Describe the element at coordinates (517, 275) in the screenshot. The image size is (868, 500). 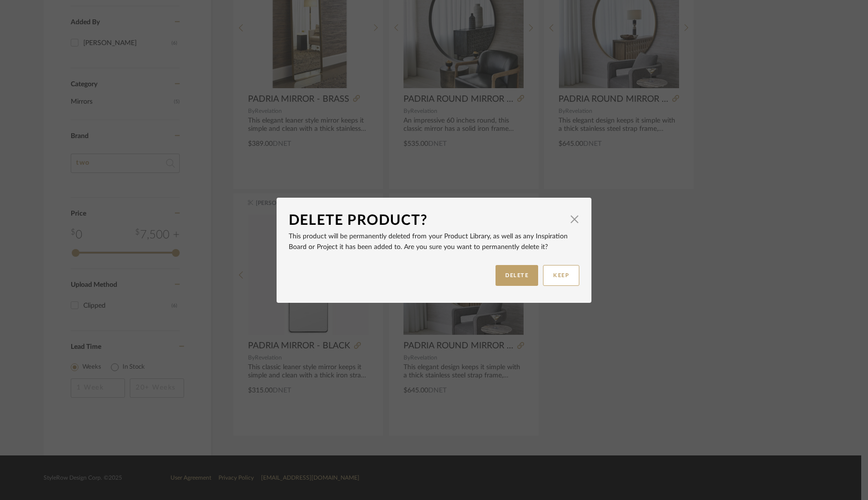
I see `button: DELETE` at that location.